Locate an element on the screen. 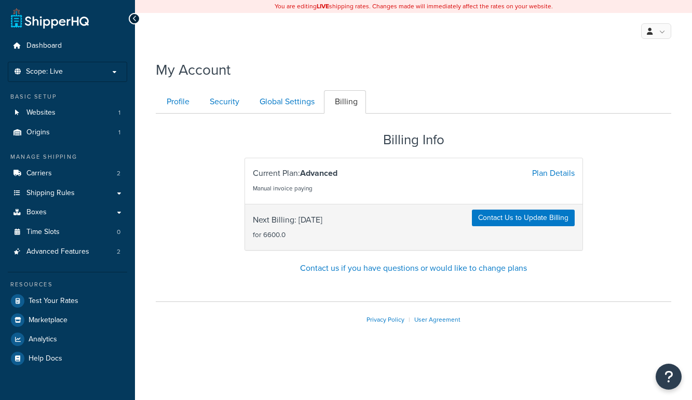  span: Boxes is located at coordinates (36, 212).